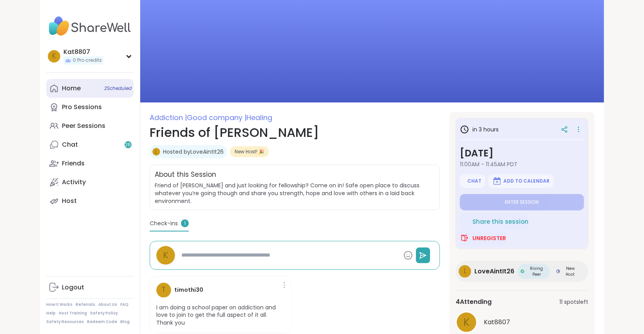 This screenshot has height=334, width=644. I want to click on a: Referrals, so click(86, 305).